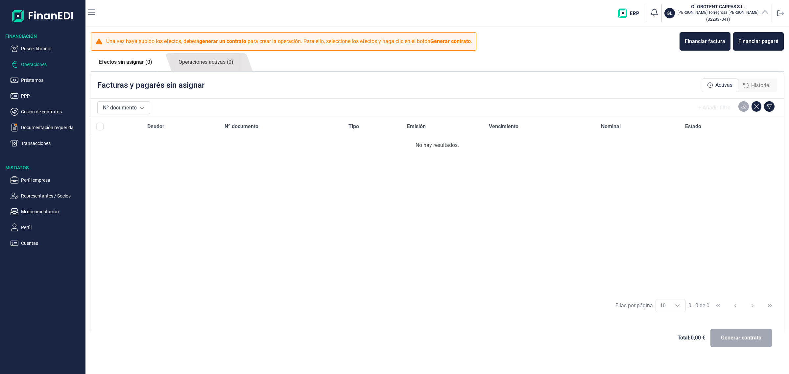  Describe the element at coordinates (43, 16) in the screenshot. I see `img: Logo de aplicación` at that location.